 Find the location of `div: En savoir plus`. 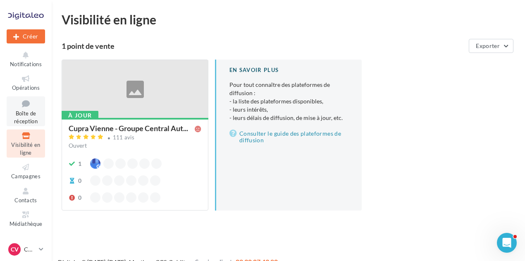

div: En savoir plus is located at coordinates (289, 70).